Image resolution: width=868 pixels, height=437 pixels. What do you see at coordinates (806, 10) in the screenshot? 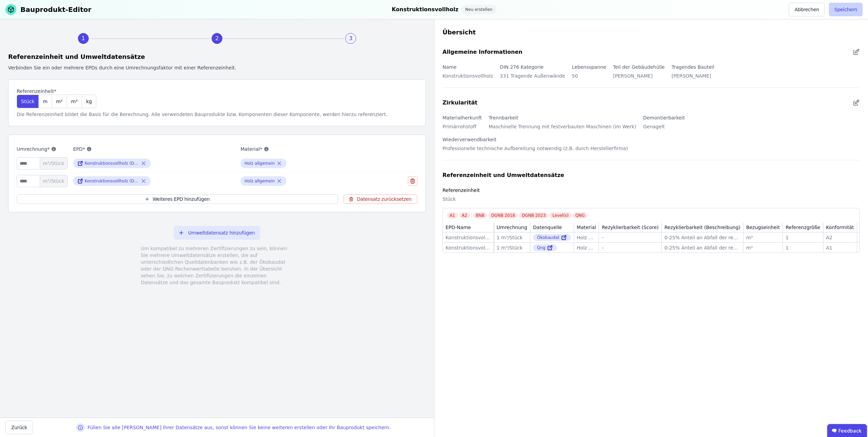
I see `button: Abbrechen` at bounding box center [806, 10].